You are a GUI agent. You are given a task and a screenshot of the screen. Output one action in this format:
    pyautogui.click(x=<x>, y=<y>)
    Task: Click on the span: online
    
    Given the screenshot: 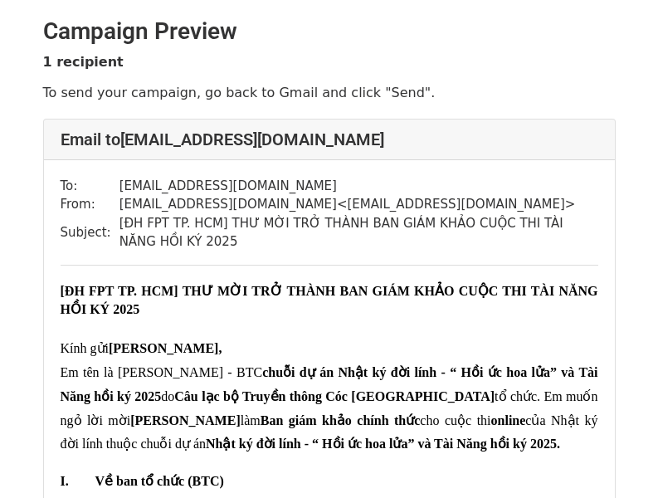 What is the action you would take?
    pyautogui.click(x=509, y=420)
    